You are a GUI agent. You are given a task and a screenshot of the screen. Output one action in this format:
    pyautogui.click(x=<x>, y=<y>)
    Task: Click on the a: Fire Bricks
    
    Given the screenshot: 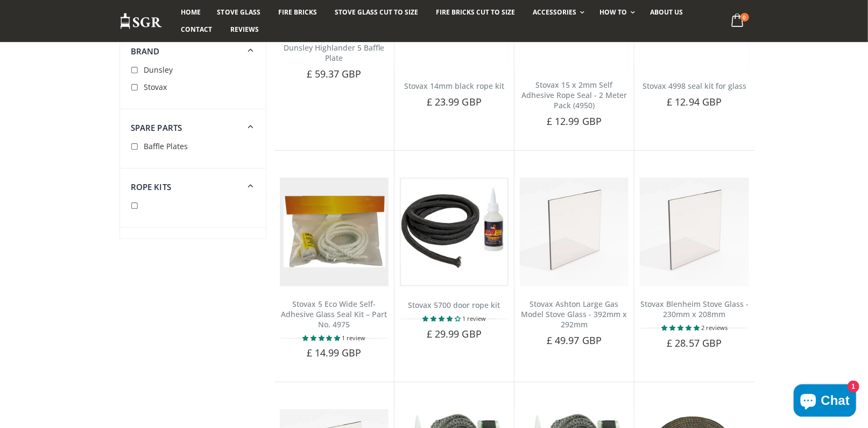 What is the action you would take?
    pyautogui.click(x=297, y=13)
    